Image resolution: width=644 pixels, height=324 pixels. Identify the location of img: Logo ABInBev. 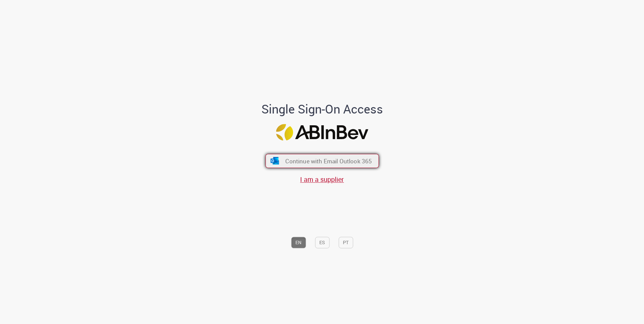
(322, 132).